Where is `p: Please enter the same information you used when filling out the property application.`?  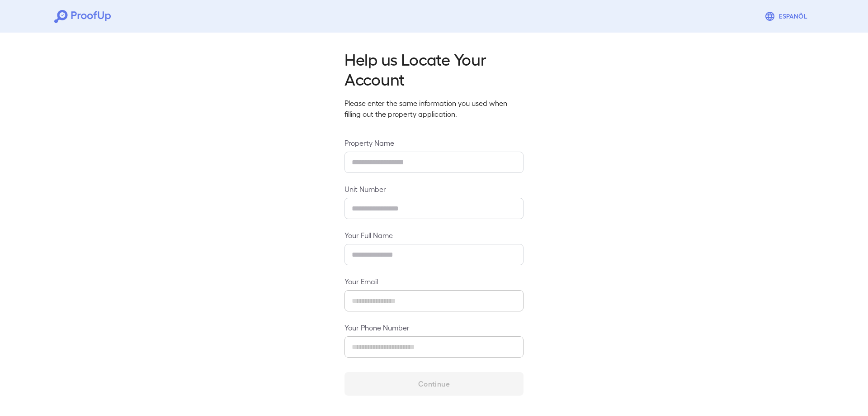 p: Please enter the same information you used when filling out the property application. is located at coordinates (434, 109).